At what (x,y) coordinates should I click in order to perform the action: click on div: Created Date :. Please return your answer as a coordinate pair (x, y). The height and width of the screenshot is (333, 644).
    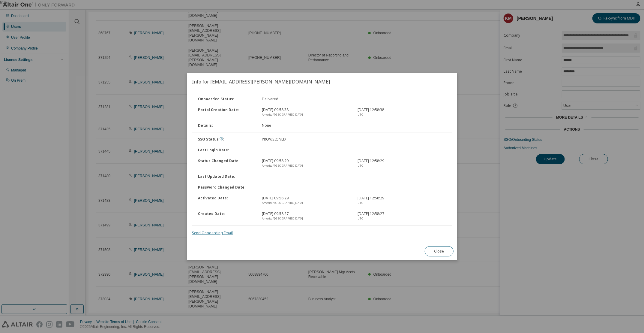
    Looking at the image, I should click on (226, 216).